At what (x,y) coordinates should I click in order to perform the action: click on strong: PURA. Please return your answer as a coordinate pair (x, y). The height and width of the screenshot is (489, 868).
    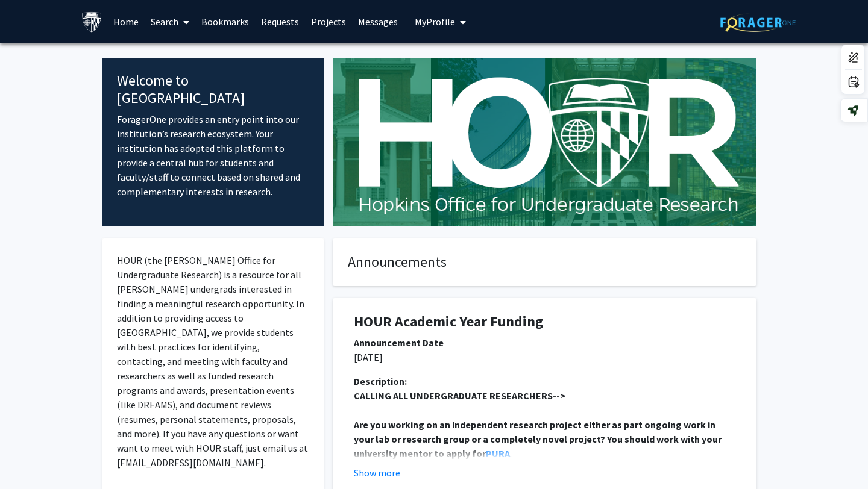
    Looking at the image, I should click on (498, 453).